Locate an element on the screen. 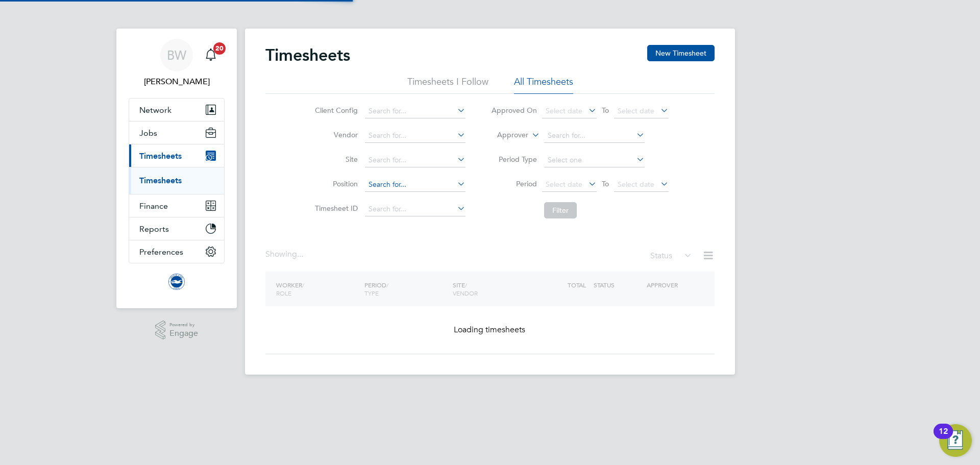 The image size is (980, 465). span: Becky Wallis is located at coordinates (177, 82).